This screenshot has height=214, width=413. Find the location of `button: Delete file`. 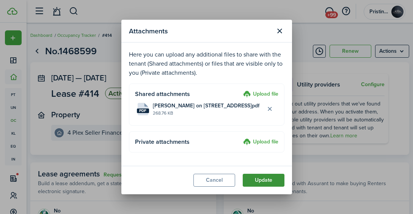

button: Delete file is located at coordinates (270, 109).